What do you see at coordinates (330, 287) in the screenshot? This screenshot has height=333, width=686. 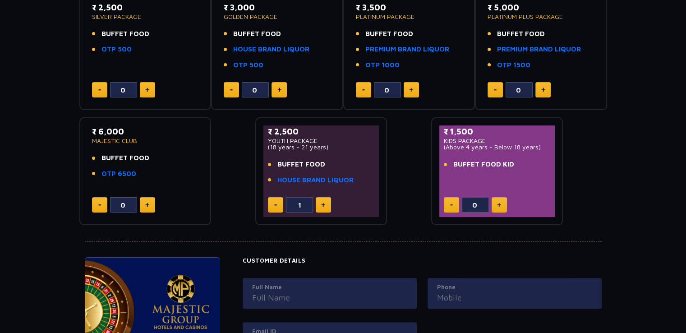 I see `label: Full Name` at bounding box center [330, 287].